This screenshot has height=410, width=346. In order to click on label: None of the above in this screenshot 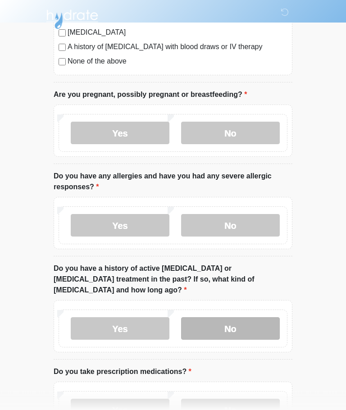, I will do `click(177, 62)`.